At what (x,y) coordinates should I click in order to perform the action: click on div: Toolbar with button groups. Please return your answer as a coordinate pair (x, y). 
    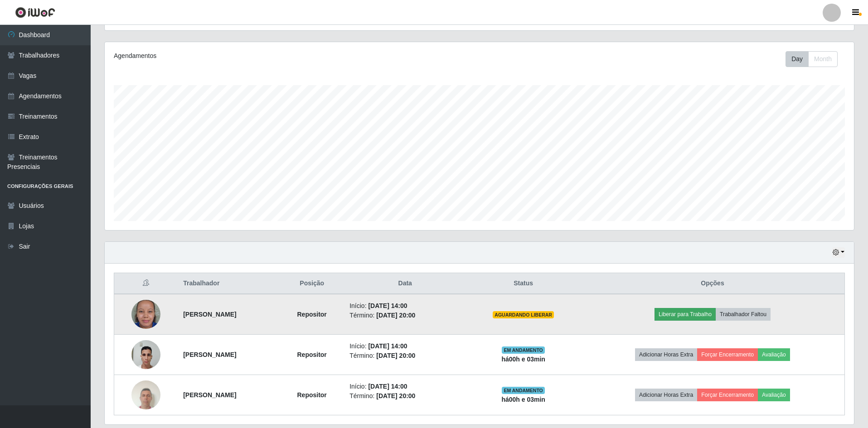
    Looking at the image, I should click on (815, 59).